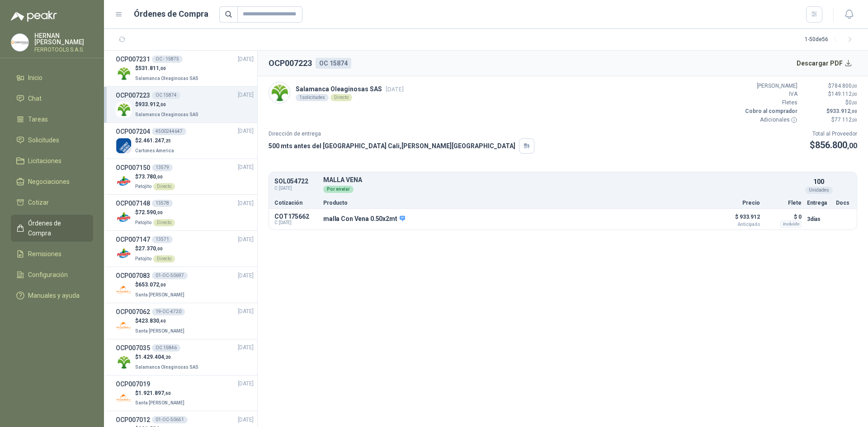 This screenshot has height=427, width=868. I want to click on p: IVA, so click(770, 94).